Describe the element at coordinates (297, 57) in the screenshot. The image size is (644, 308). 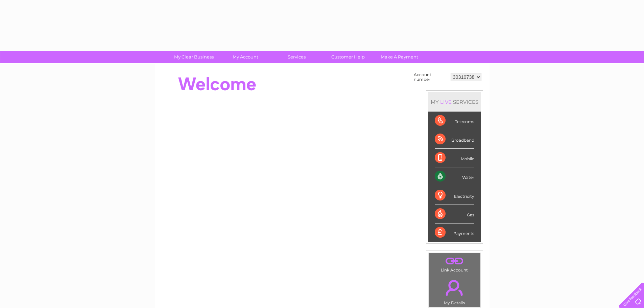
I see `a: Services` at that location.